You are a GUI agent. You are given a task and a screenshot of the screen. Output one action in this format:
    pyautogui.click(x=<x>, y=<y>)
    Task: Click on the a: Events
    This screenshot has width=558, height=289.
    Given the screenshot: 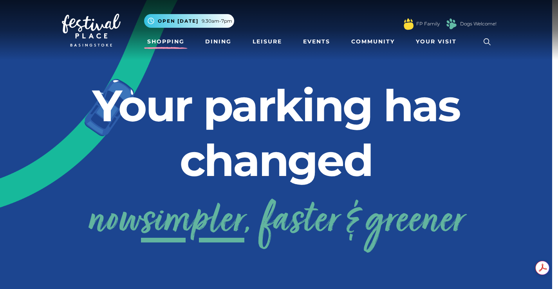 What is the action you would take?
    pyautogui.click(x=316, y=41)
    